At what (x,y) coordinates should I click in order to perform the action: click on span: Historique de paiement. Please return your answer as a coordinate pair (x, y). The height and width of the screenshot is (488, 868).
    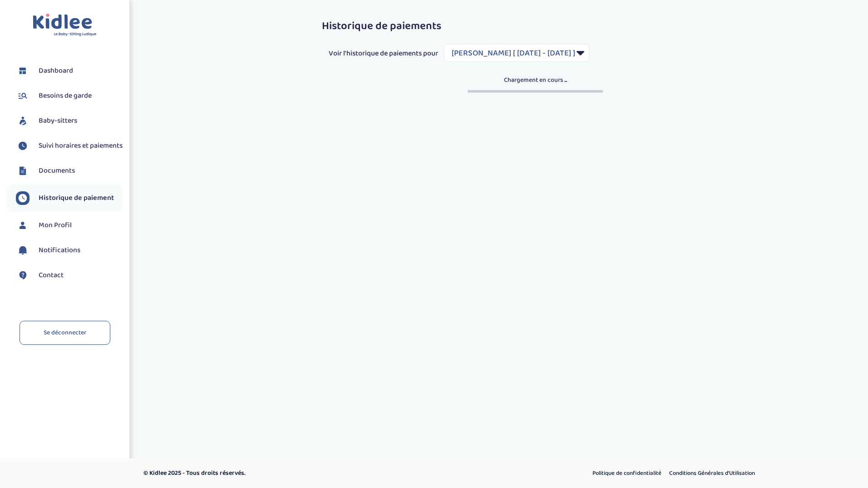
    Looking at the image, I should click on (76, 198).